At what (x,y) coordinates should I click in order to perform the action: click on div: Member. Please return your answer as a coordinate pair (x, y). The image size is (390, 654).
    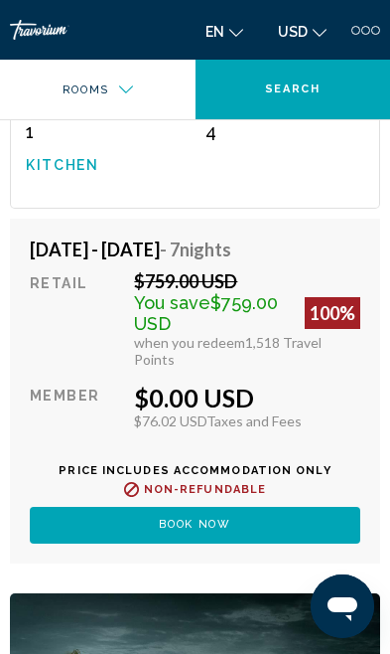
    Looking at the image, I should click on (75, 405).